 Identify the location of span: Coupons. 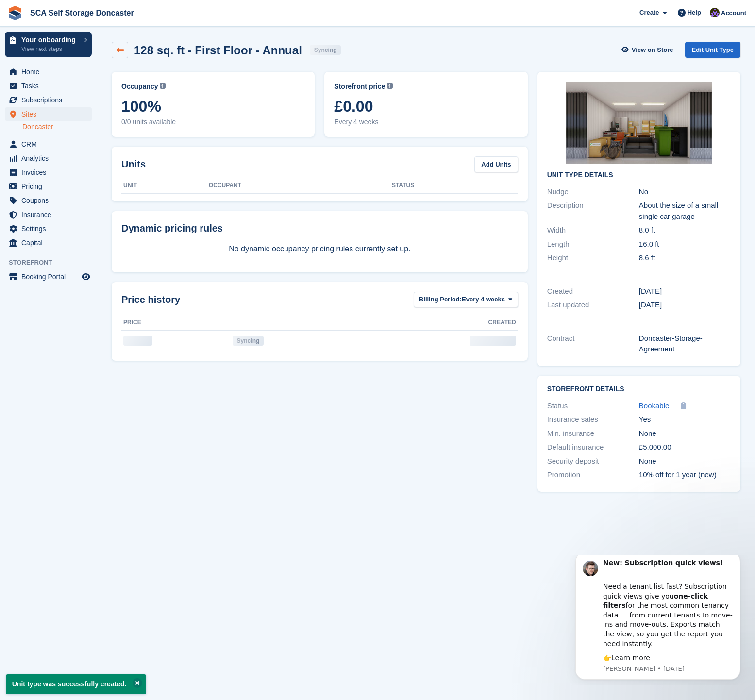
(51, 200).